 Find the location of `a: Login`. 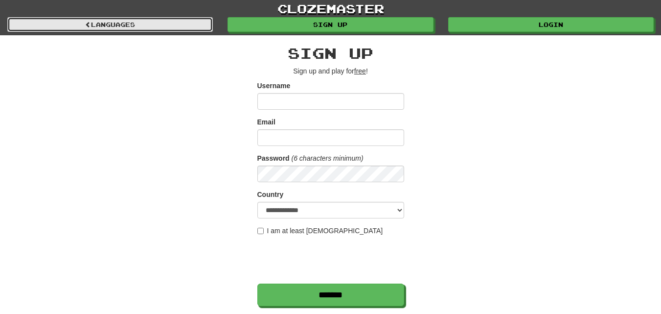

a: Login is located at coordinates (551, 24).